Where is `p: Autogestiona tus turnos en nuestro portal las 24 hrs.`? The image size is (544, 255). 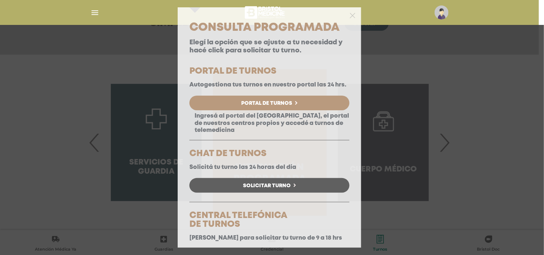 p: Autogestiona tus turnos en nuestro portal las 24 hrs. is located at coordinates (269, 85).